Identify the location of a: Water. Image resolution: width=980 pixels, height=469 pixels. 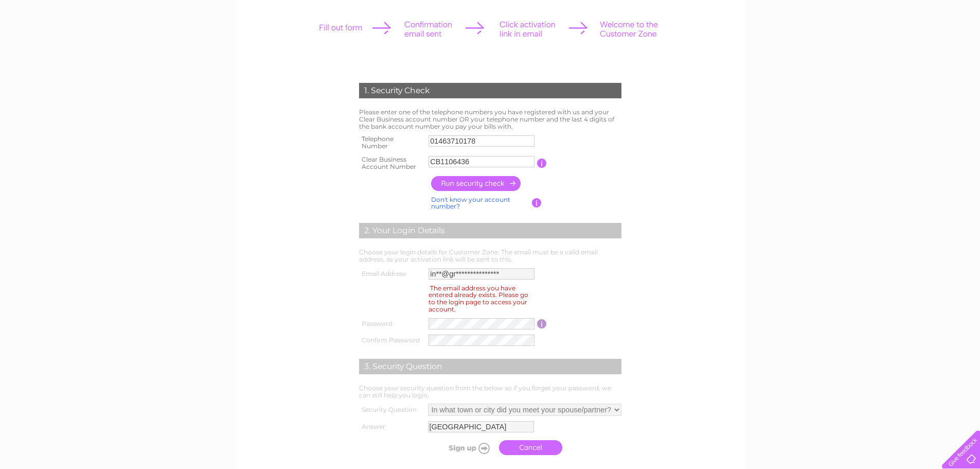
(845, 47).